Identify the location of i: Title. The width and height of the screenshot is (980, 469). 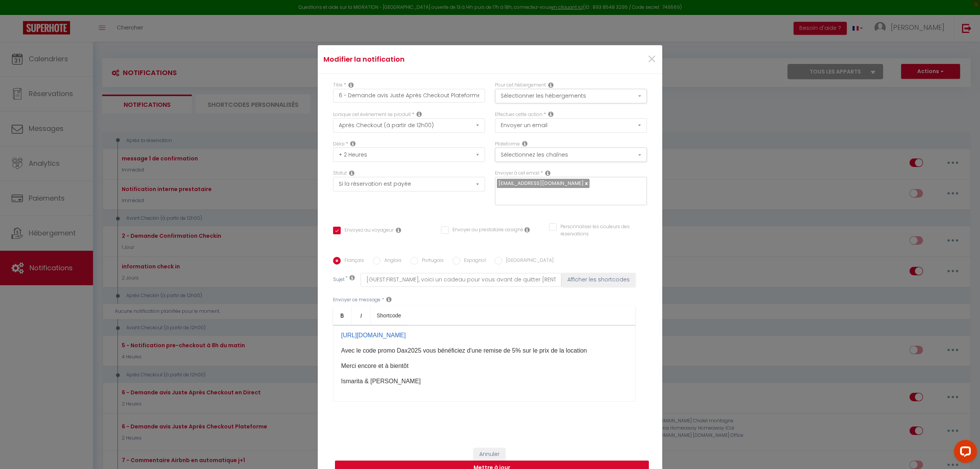
(351, 85).